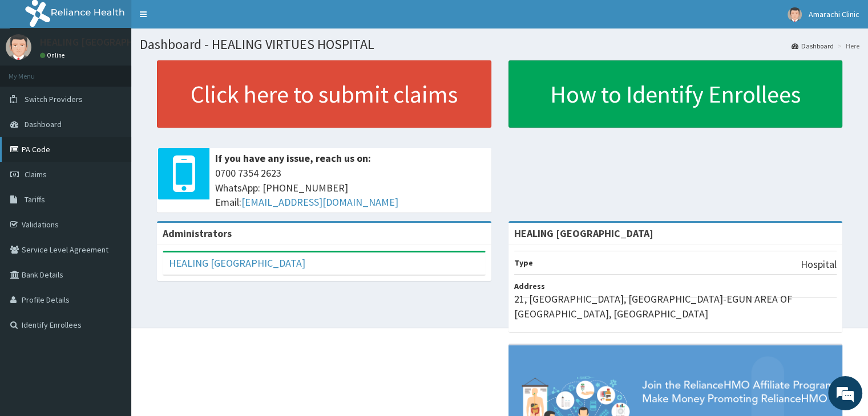 This screenshot has width=868, height=416. I want to click on a: How to Identify Enrollees, so click(676, 94).